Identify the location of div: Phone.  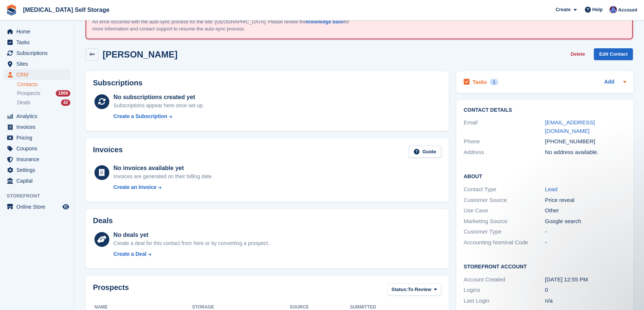
(504, 141).